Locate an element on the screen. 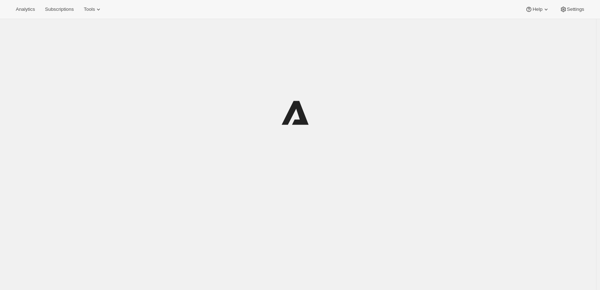 This screenshot has width=600, height=290. button: Settings is located at coordinates (572, 9).